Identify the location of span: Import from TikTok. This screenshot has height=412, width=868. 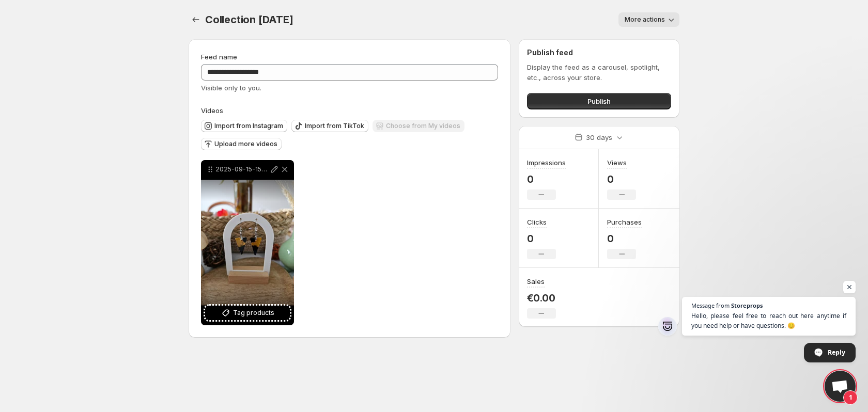
(334, 126).